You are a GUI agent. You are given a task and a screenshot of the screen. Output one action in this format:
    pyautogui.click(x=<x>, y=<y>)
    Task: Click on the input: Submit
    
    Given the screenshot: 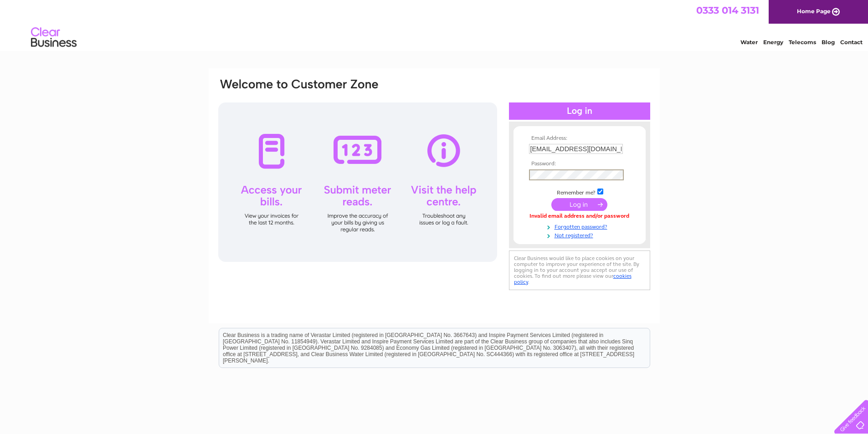 What is the action you would take?
    pyautogui.click(x=579, y=205)
    